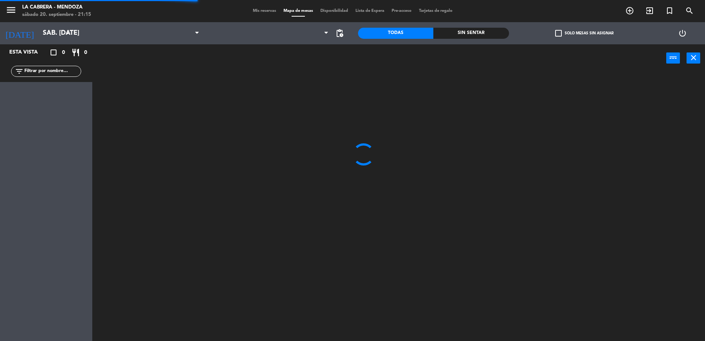  Describe the element at coordinates (436, 11) in the screenshot. I see `span: Tarjetas de regalo` at that location.